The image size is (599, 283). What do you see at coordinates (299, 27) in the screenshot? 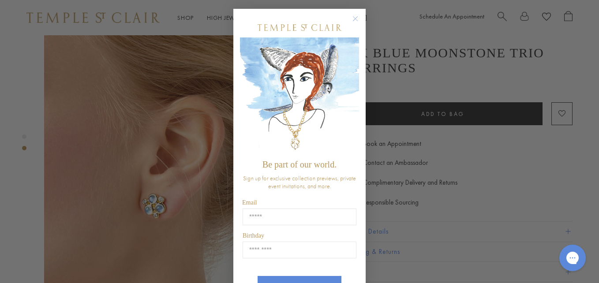
I see `img: Temple St. Clair` at bounding box center [299, 27].